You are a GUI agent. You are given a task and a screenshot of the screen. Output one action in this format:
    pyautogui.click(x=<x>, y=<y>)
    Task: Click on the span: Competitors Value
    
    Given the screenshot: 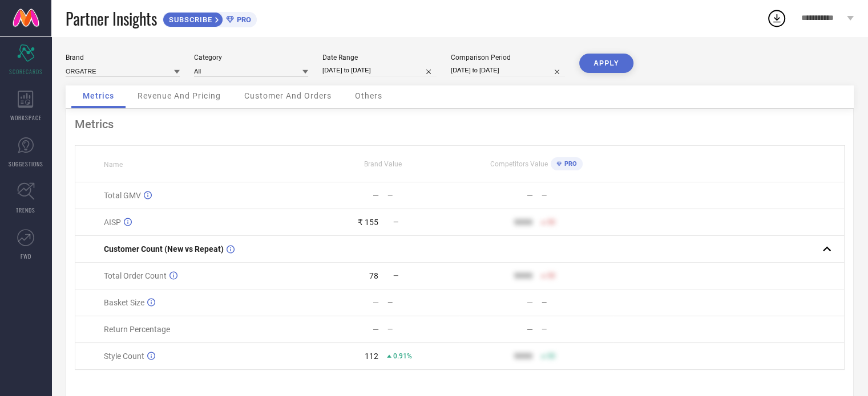 What is the action you would take?
    pyautogui.click(x=519, y=164)
    